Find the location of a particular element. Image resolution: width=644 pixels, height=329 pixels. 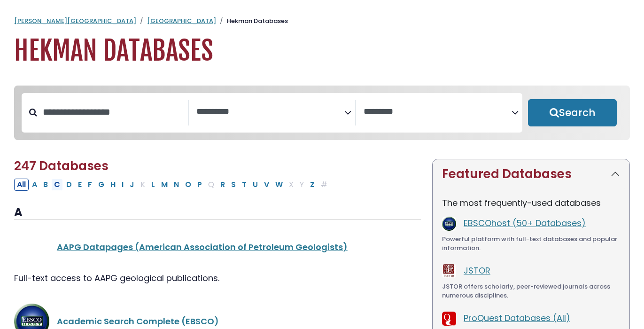

div: JSTOR offers scholarly, peer-reviewed journals across numerous disciplines. is located at coordinates (531, 290).